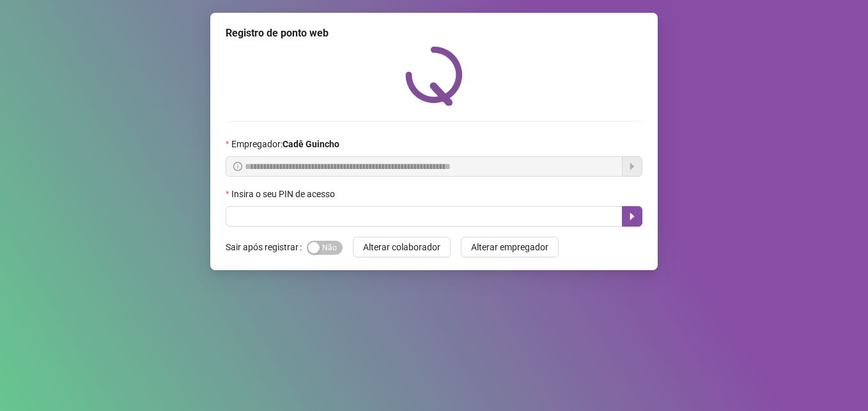 The image size is (868, 411). Describe the element at coordinates (285, 194) in the screenshot. I see `label: Insira o seu PIN de acesso` at that location.